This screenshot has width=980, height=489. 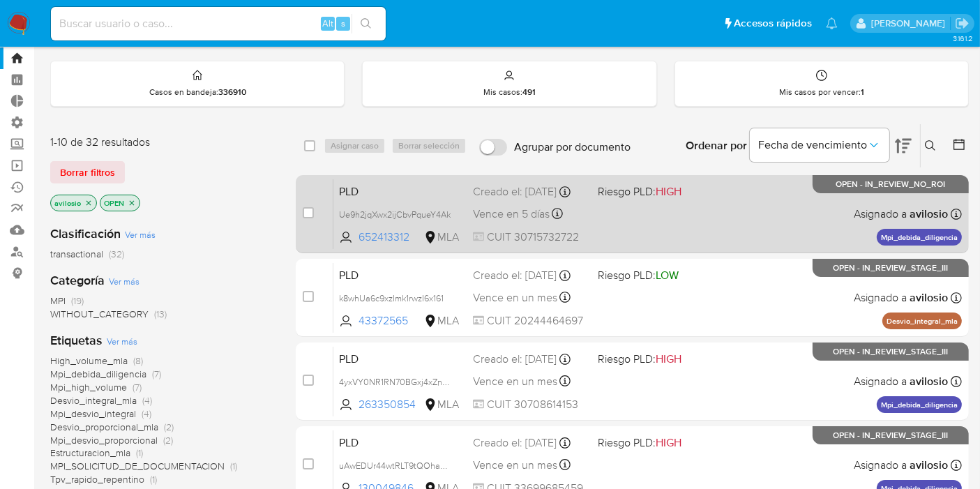 I want to click on span: Accesos rápidos, so click(x=773, y=23).